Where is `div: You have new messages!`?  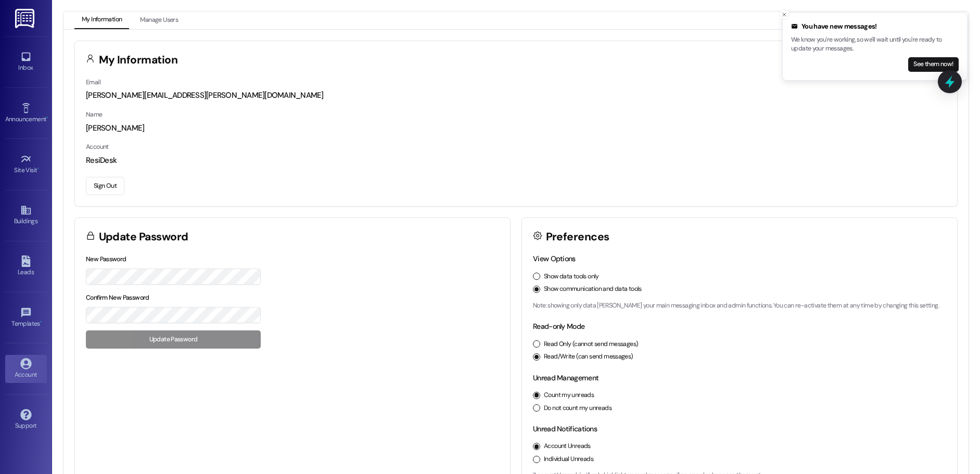
div: You have new messages! is located at coordinates (875, 27).